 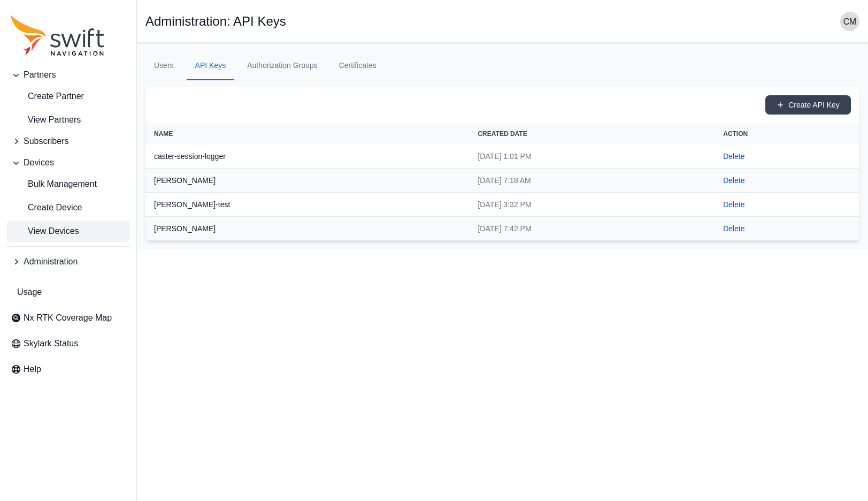 What do you see at coordinates (51, 344) in the screenshot?
I see `span: Skylark Status` at bounding box center [51, 344].